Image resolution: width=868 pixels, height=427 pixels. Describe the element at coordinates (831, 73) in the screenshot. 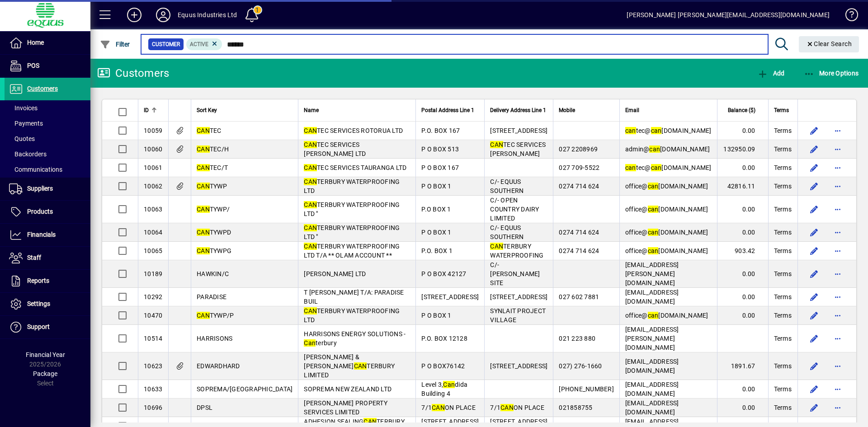

I see `span: More Options` at that location.